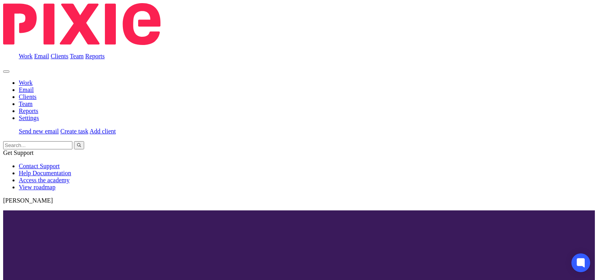  I want to click on span: Help Documentation, so click(45, 173).